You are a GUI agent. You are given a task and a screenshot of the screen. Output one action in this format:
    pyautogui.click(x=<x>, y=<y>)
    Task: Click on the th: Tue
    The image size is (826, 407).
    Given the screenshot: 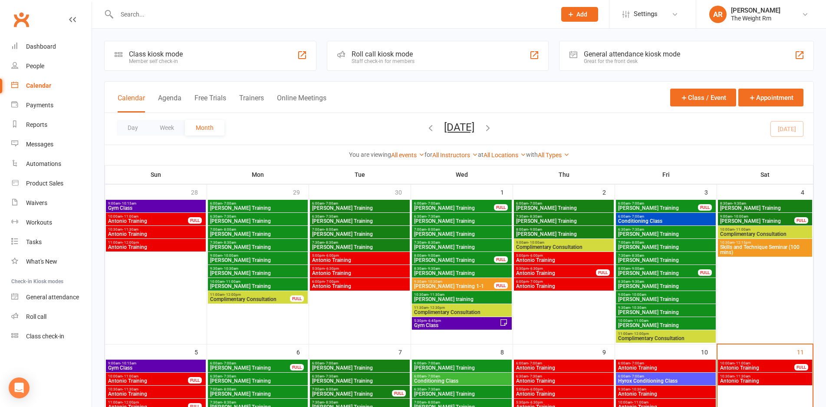 What is the action you would take?
    pyautogui.click(x=360, y=175)
    